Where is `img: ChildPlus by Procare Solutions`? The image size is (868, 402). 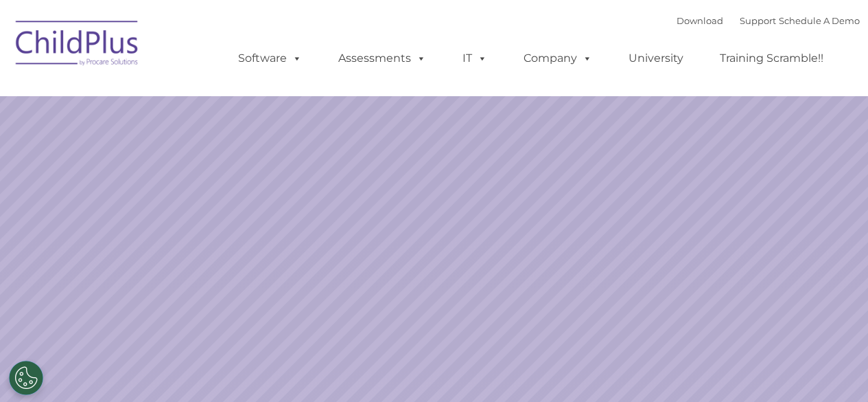 img: ChildPlus by Procare Solutions is located at coordinates (77, 45).